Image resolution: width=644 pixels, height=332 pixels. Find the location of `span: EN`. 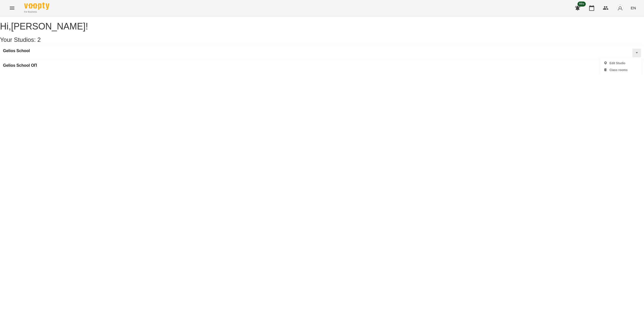

span: EN is located at coordinates (633, 8).